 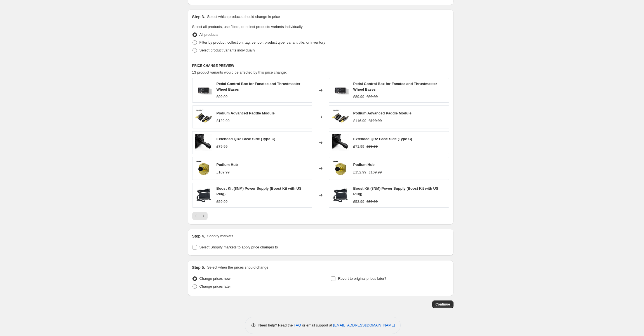 What do you see at coordinates (215, 286) in the screenshot?
I see `span: Change prices later` at bounding box center [215, 286].